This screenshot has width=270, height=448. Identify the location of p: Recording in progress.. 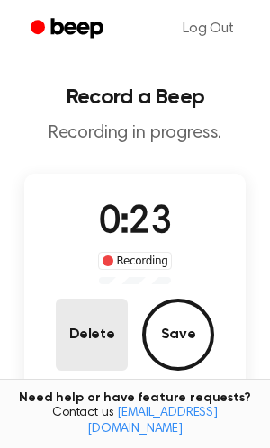
(135, 133).